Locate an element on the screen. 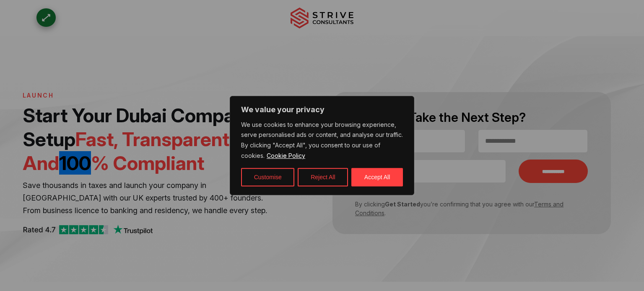 This screenshot has width=644, height=291. div: We value your privacy is located at coordinates (322, 146).